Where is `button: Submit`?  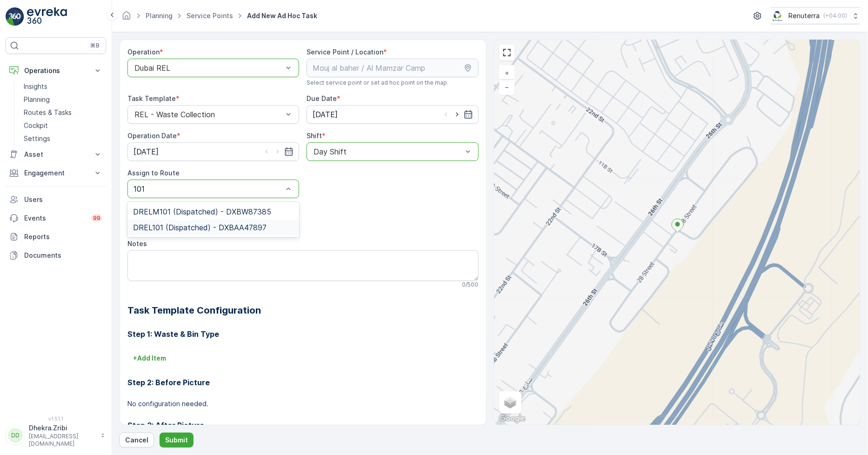 button: Submit is located at coordinates (176, 440).